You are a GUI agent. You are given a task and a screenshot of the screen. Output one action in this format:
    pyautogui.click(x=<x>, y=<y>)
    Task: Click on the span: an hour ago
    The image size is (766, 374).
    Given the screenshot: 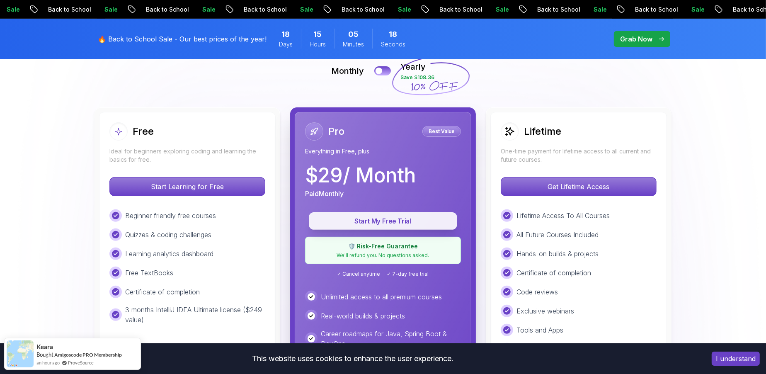 What is the action you would take?
    pyautogui.click(x=48, y=362)
    